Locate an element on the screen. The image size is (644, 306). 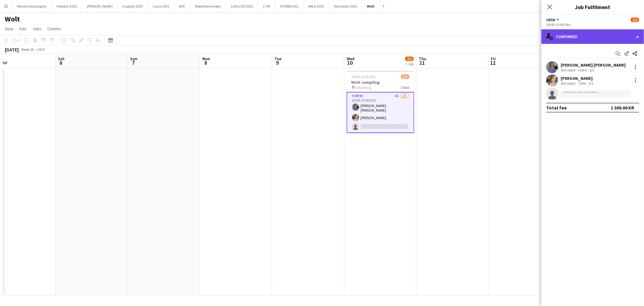
a: Jobs is located at coordinates (37, 29).